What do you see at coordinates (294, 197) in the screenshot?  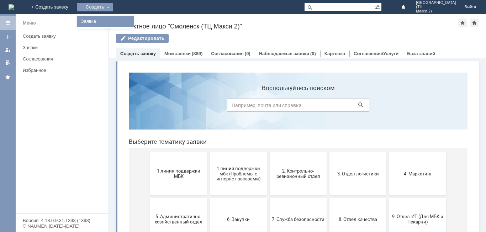 I see `span: Франчайзинг` at bounding box center [294, 197].